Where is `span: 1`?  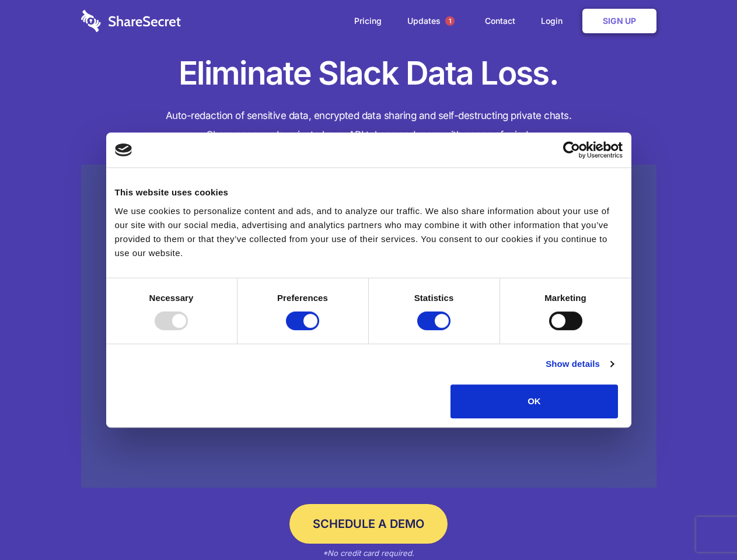
span: 1 is located at coordinates (450, 21).